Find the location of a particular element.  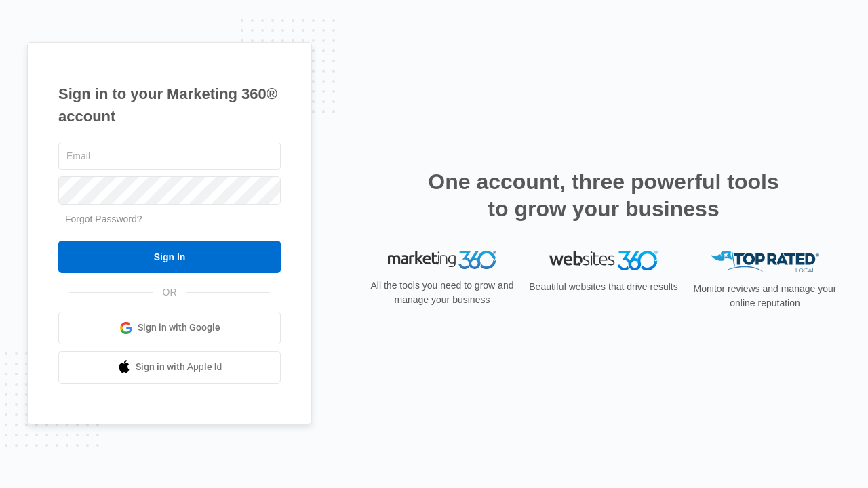

h1: Sign in to your Marketing 360® account is located at coordinates (170, 105).